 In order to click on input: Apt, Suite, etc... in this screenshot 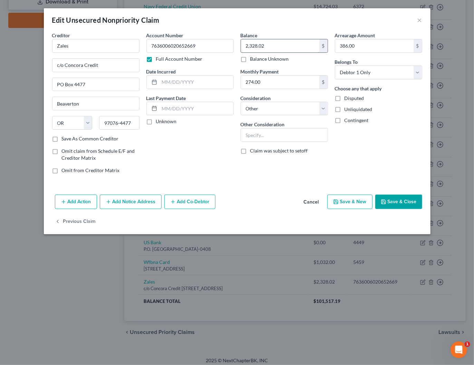, I will do `click(96, 85)`.